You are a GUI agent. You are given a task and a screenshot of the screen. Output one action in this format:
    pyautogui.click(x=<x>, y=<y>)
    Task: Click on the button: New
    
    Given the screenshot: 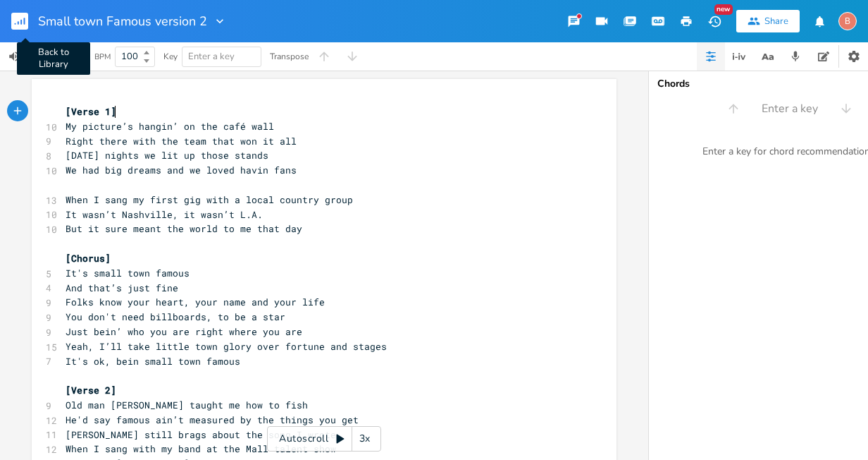 What is the action you would take?
    pyautogui.click(x=714, y=21)
    